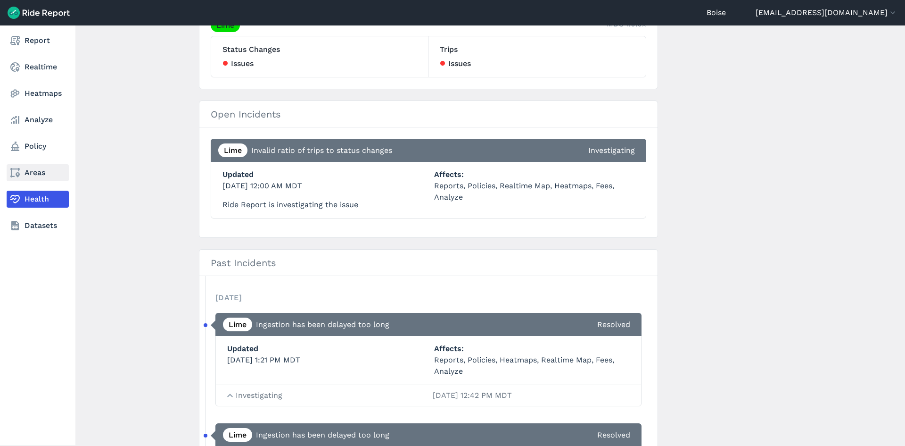 This screenshot has width=905, height=446. What do you see at coordinates (323, 201) in the screenshot?
I see `div: Ride Report is investigating the issue` at bounding box center [323, 201].